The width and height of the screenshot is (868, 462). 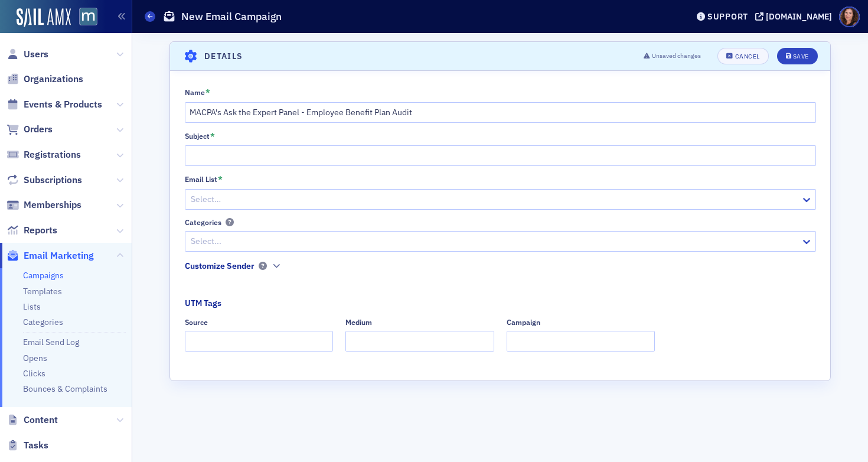 I want to click on h4: Details, so click(x=223, y=56).